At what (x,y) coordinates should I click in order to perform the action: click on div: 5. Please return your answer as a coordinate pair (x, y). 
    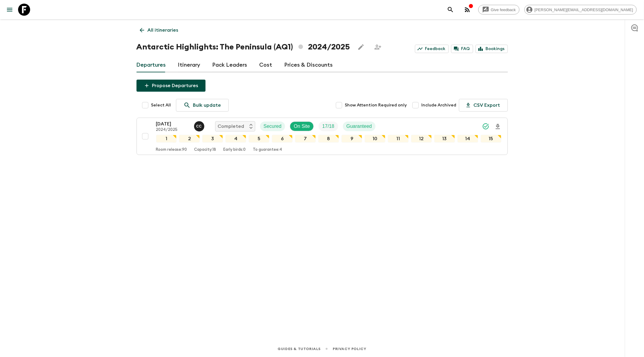
    Looking at the image, I should click on (259, 139).